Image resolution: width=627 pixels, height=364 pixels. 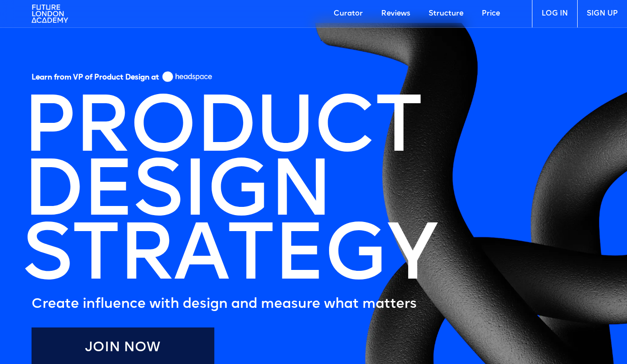 What do you see at coordinates (221, 131) in the screenshot?
I see `h1: PRODUCT` at bounding box center [221, 131].